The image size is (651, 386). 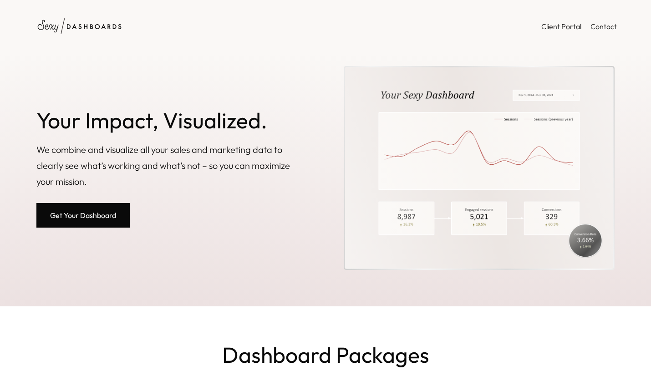 I want to click on img: Sexy Dashboards, so click(x=80, y=26).